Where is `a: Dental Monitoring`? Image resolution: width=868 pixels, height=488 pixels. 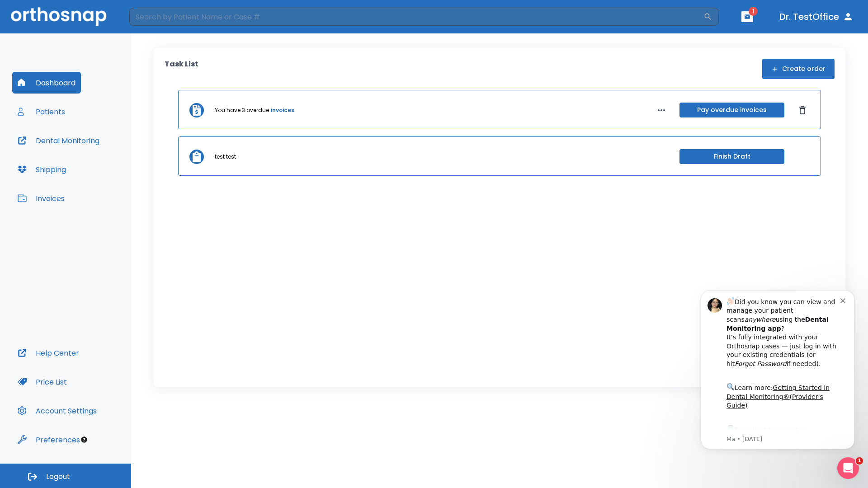
a: Dental Monitoring is located at coordinates (59, 140).